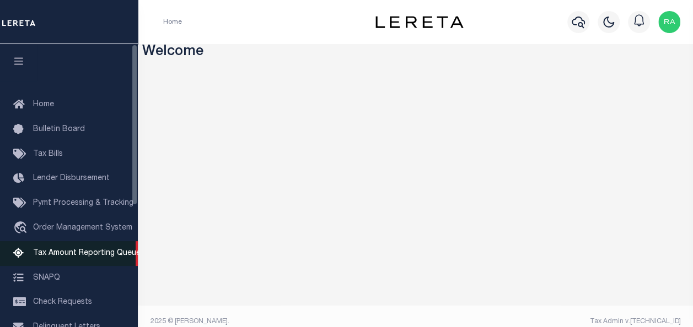 This screenshot has height=327, width=693. Describe the element at coordinates (83, 203) in the screenshot. I see `span: Pymt Processing & Tracking` at that location.